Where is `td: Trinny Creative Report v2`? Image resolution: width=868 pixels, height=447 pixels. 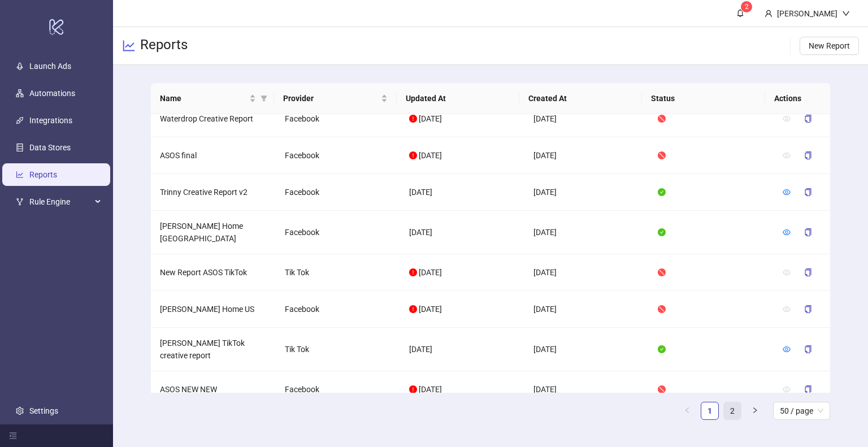
td: Trinny Creative Report v2 is located at coordinates (213, 192).